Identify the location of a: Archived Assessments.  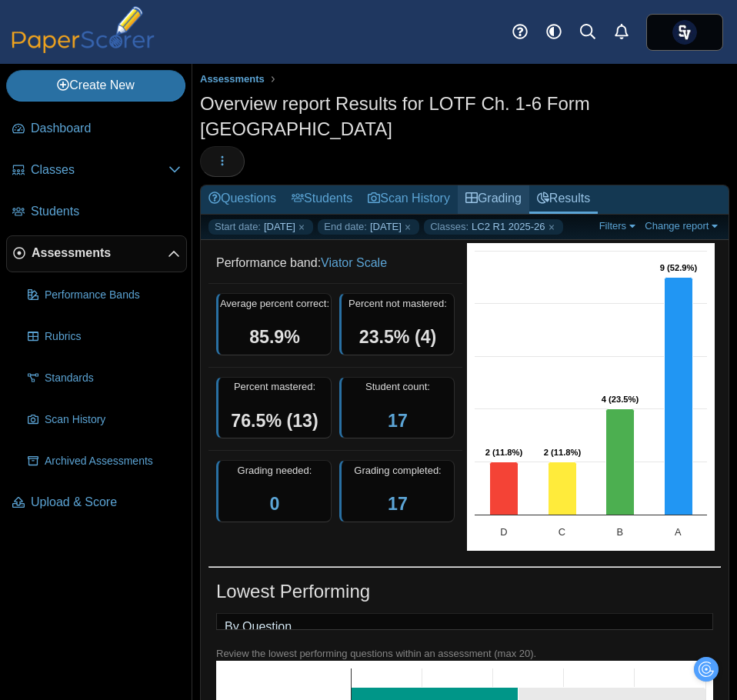
(104, 461).